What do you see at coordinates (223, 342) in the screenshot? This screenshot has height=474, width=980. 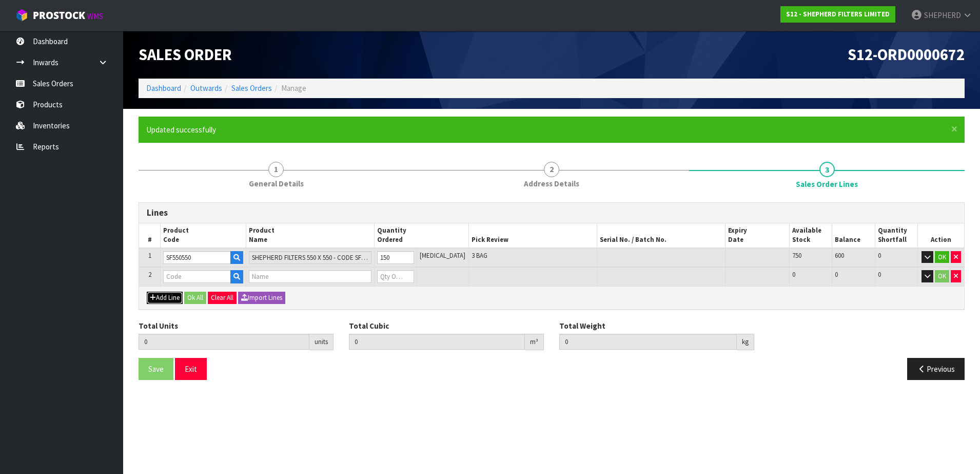 I see `input: Total Units` at bounding box center [223, 342].